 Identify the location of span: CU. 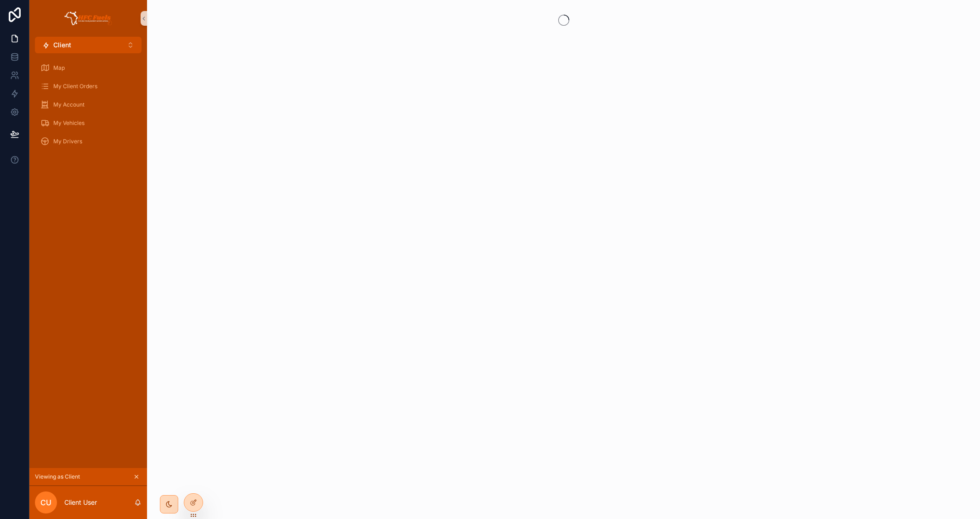
(46, 503).